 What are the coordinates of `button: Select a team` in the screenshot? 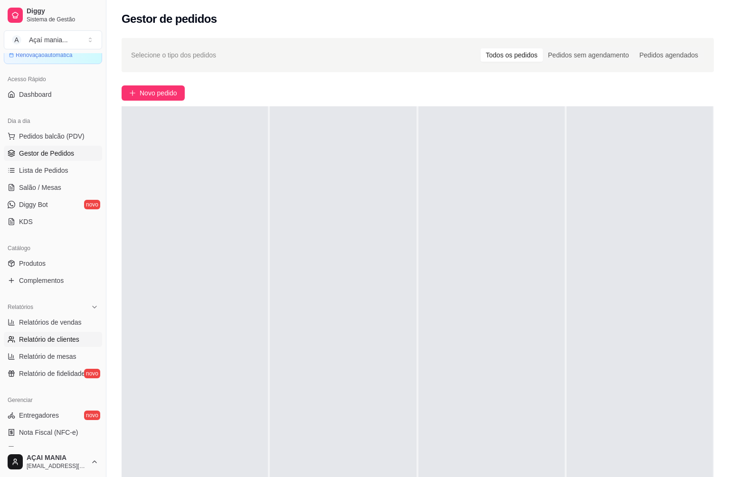 It's located at (53, 40).